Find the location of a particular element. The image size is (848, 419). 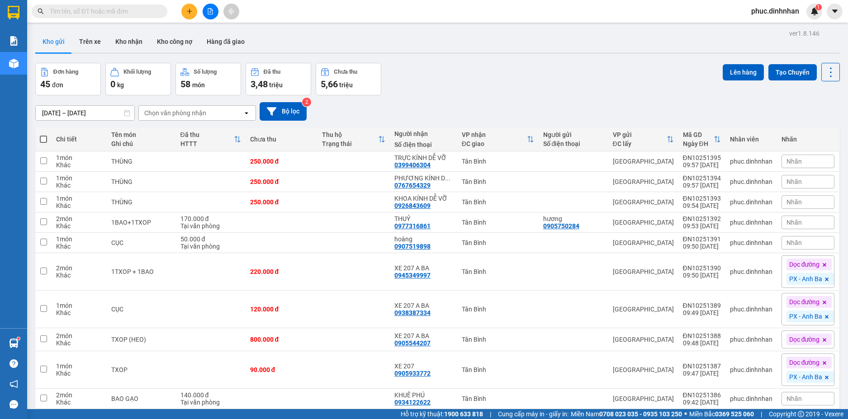

div: Ngày ĐH is located at coordinates (699, 144).